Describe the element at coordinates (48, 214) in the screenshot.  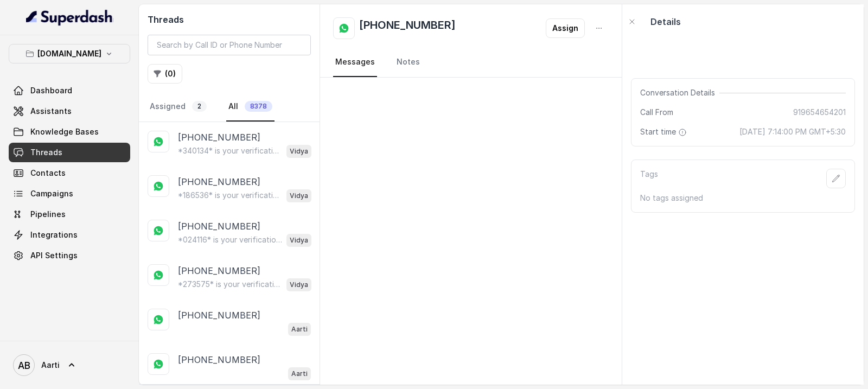
I see `span: Pipelines` at that location.